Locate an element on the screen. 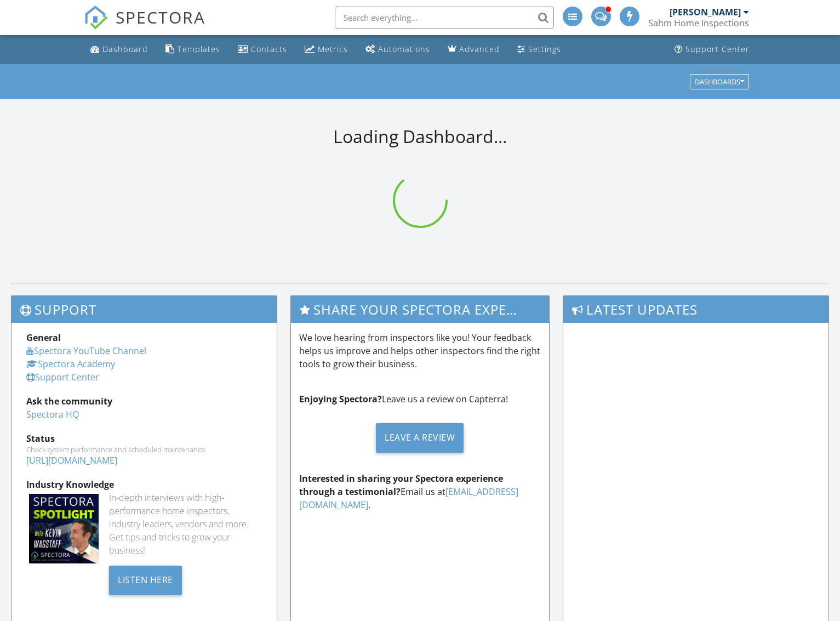 The height and width of the screenshot is (621, 840). a: SPECTORA is located at coordinates (144, 26).